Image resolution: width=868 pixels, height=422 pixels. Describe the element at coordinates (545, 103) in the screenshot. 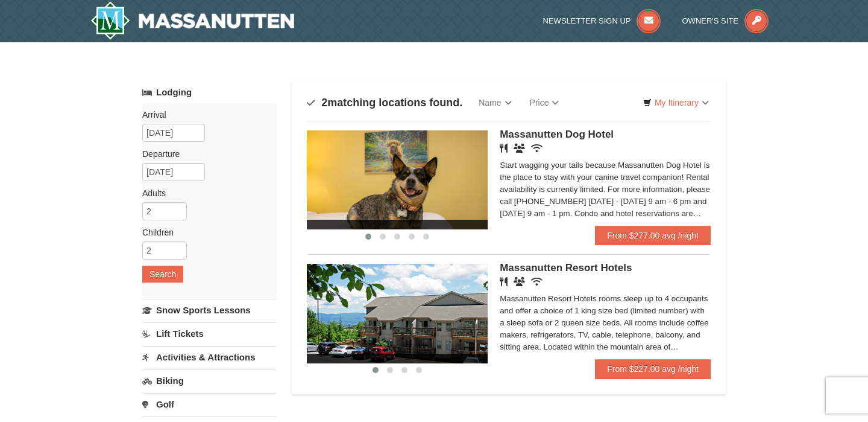

I see `a: Price` at that location.